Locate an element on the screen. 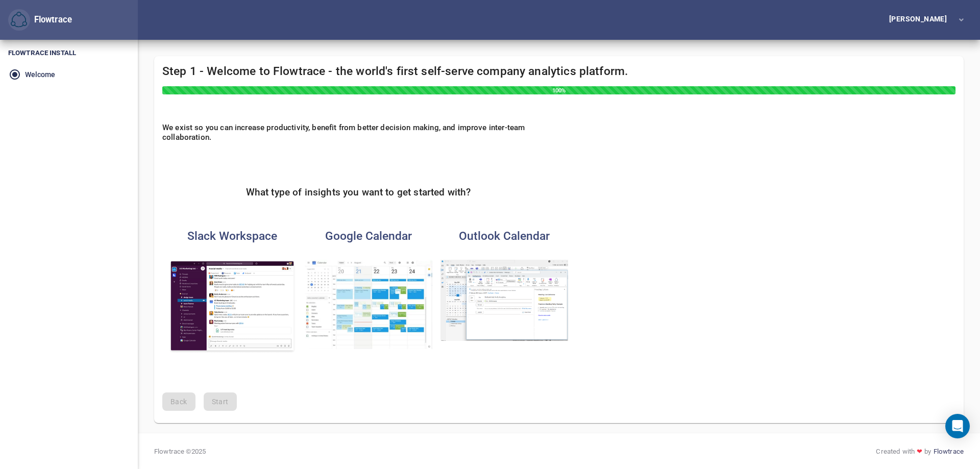  h4: Google Calendar is located at coordinates (369, 236).